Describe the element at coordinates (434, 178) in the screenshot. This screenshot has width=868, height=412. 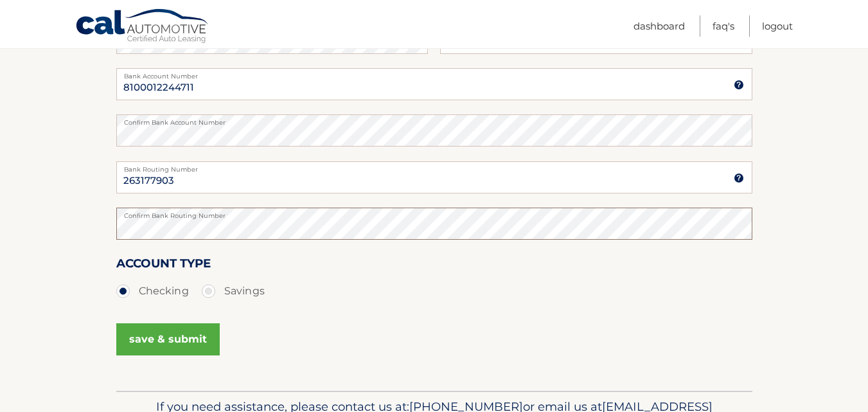
I see `input: Bank Routing Number` at that location.